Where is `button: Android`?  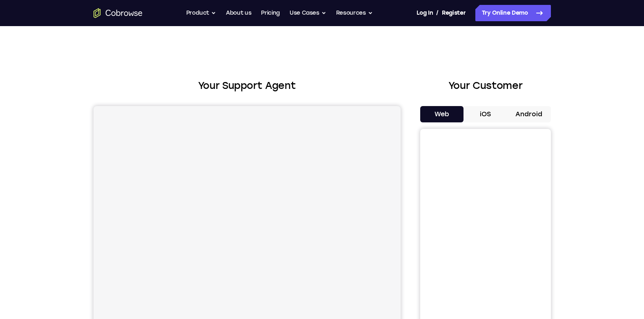
button: Android is located at coordinates (529, 114).